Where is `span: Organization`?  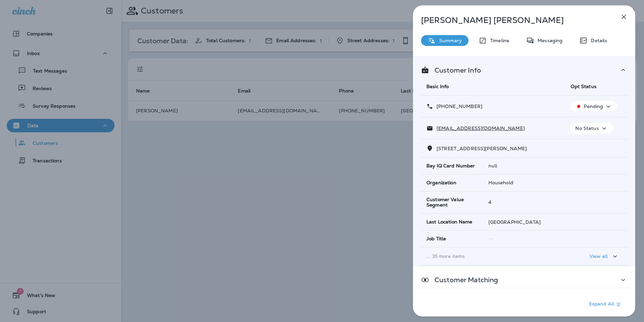
span: Organization is located at coordinates (441, 182).